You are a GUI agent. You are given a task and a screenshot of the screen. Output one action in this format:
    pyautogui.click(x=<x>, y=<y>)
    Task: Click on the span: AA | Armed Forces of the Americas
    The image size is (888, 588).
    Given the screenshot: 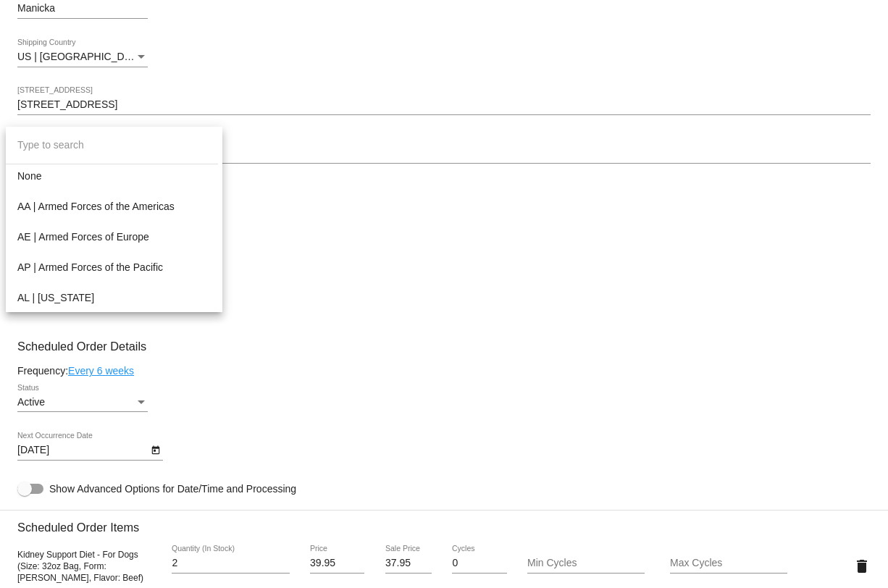 What is the action you would take?
    pyautogui.click(x=114, y=207)
    